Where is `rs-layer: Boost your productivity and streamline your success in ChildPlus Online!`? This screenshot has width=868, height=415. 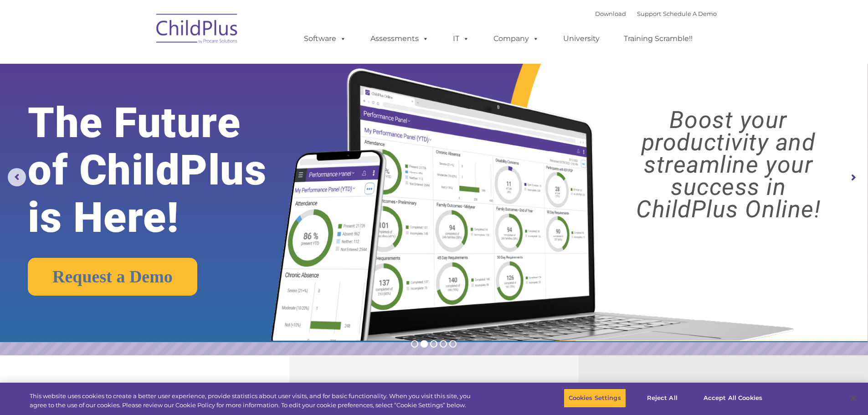
rs-layer: Boost your productivity and streamline your success in ChildPlus Online! is located at coordinates (728, 165).